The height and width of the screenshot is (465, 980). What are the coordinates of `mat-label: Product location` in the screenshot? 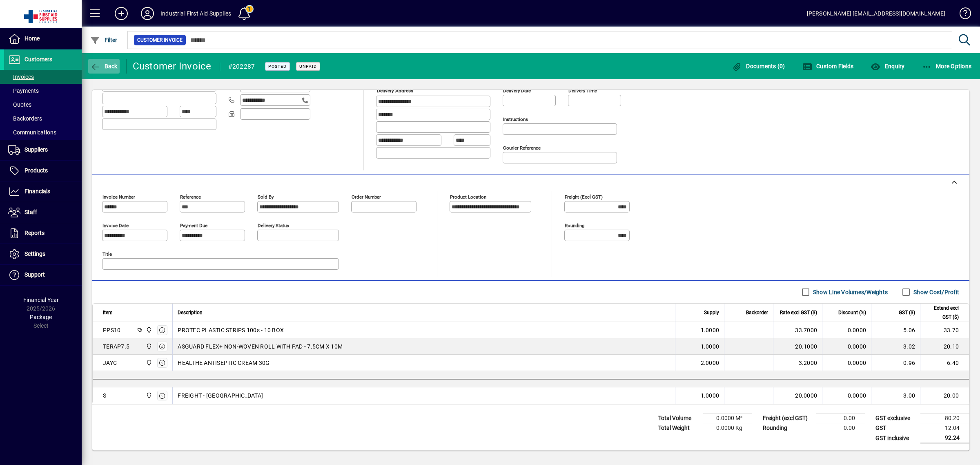 It's located at (468, 197).